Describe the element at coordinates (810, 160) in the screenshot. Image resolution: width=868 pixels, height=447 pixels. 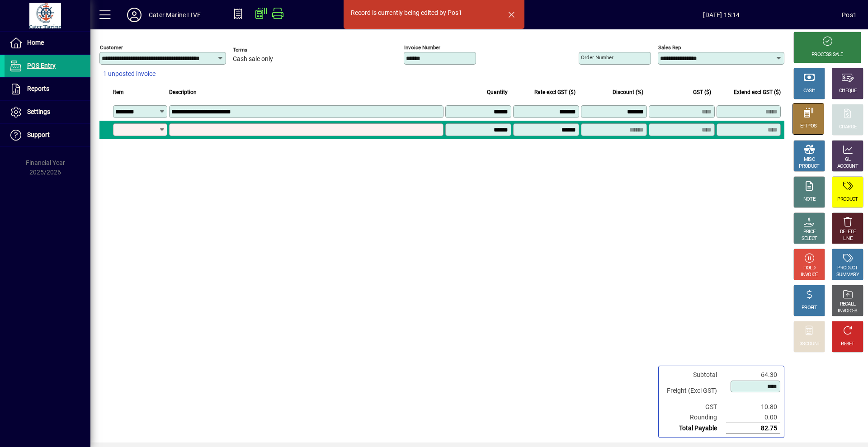
I see `div: MISC` at that location.